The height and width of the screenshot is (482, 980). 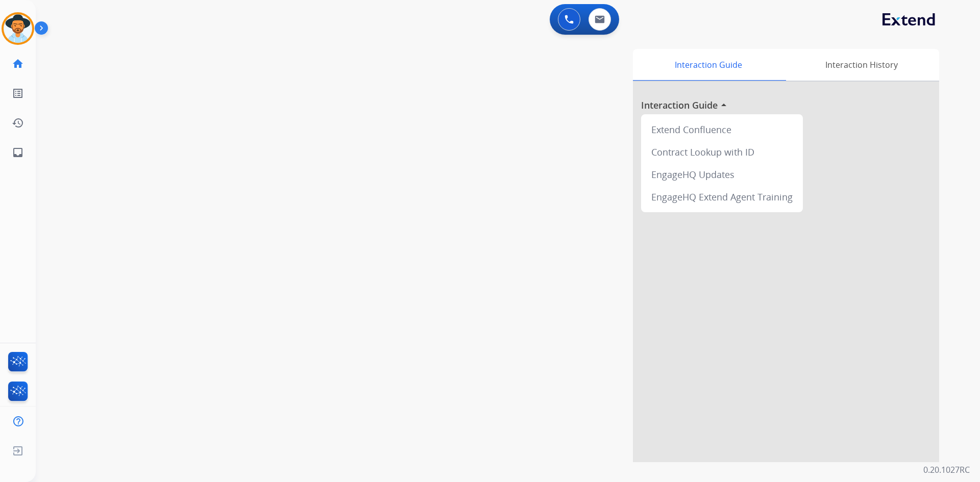 What do you see at coordinates (18, 64) in the screenshot?
I see `mat-icon: home` at bounding box center [18, 64].